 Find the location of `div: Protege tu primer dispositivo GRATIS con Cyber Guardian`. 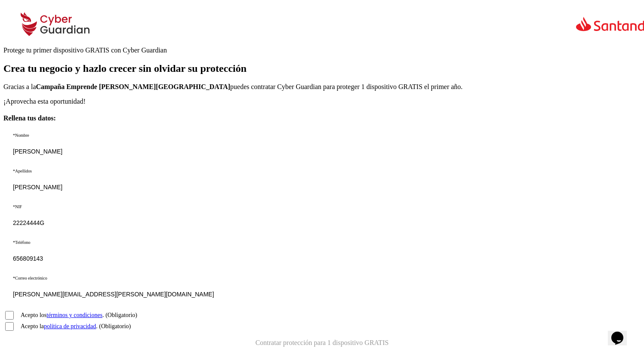

div: Protege tu primer dispositivo GRATIS con Cyber Guardian is located at coordinates (322, 50).